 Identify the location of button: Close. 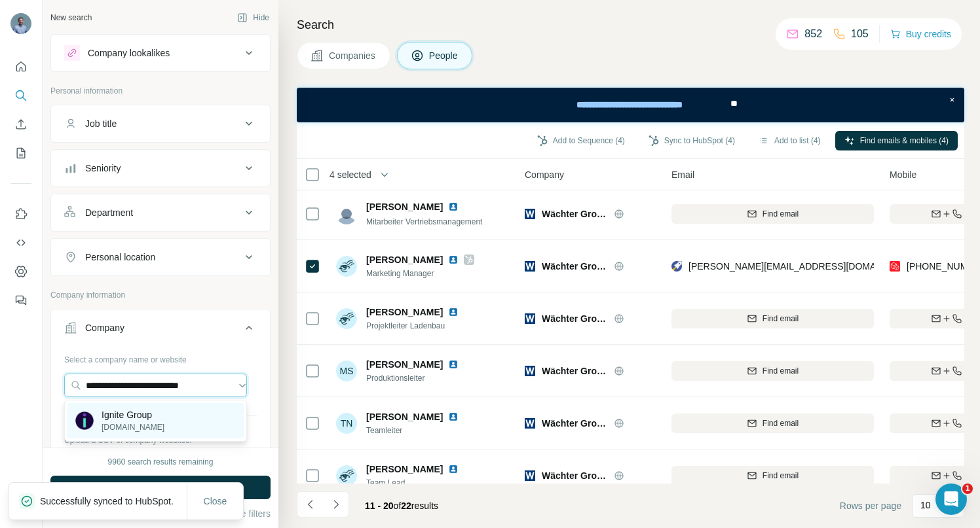
(215, 501).